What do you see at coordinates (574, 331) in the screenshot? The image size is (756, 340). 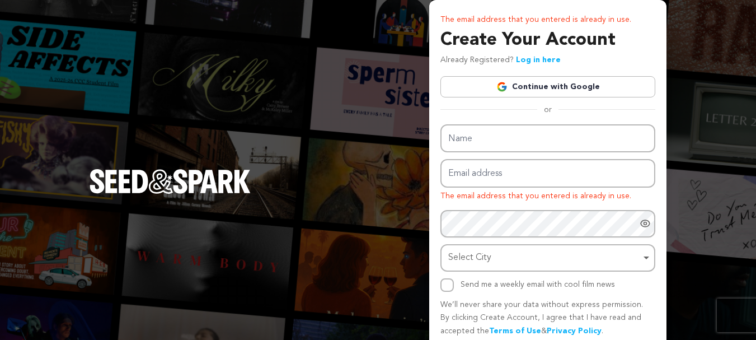 I see `a: Privacy Policy` at bounding box center [574, 331].